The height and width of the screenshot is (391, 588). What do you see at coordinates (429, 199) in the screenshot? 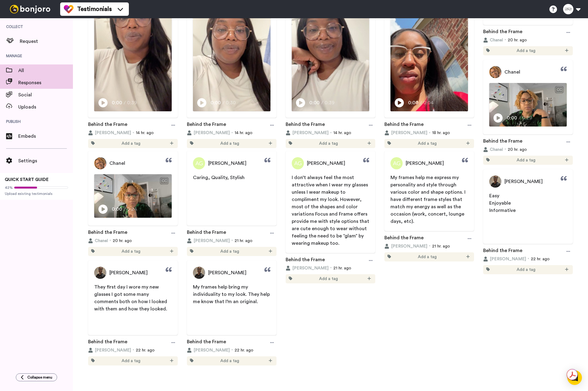
I see `span: My frames help me express my personality and style through various color and shape options. I hav...` at bounding box center [429, 199].